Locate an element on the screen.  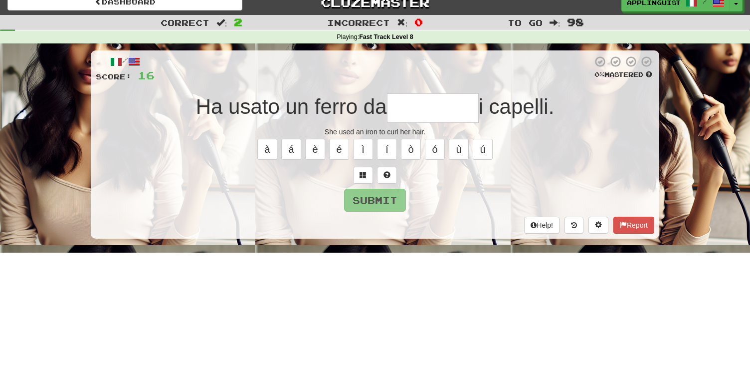
span: Score: is located at coordinates (114, 76).